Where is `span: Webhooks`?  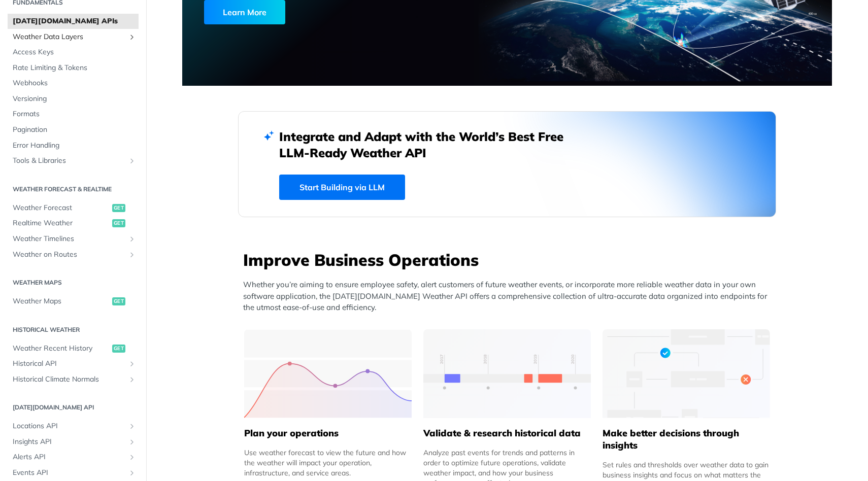 span: Webhooks is located at coordinates (74, 84).